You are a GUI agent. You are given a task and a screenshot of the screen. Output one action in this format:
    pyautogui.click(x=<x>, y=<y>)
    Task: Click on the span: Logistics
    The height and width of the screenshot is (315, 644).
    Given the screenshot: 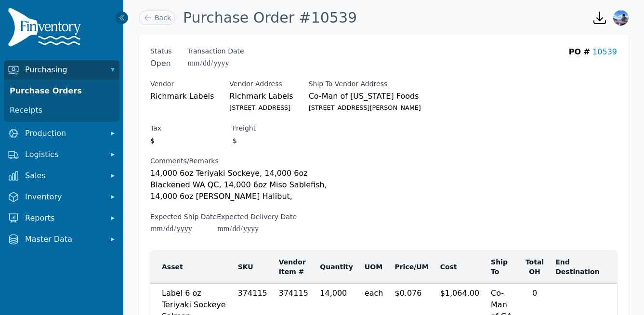 What is the action you would take?
    pyautogui.click(x=64, y=154)
    